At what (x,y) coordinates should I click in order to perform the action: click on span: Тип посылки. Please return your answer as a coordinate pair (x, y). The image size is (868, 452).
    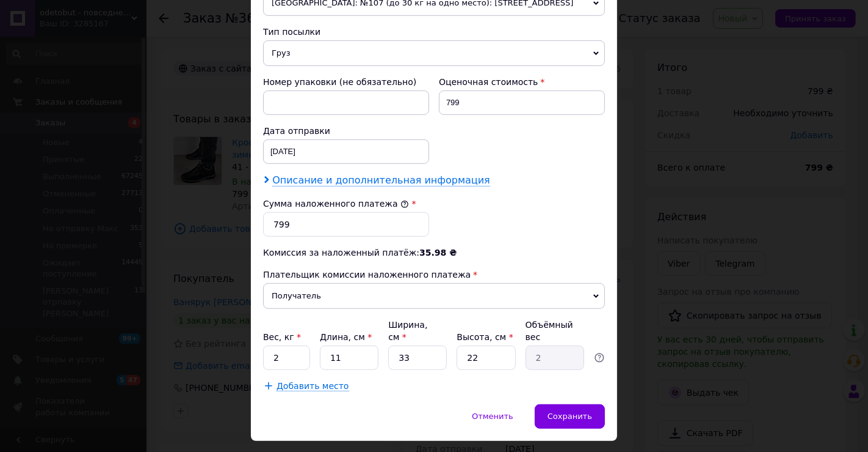
    Looking at the image, I should click on (292, 32).